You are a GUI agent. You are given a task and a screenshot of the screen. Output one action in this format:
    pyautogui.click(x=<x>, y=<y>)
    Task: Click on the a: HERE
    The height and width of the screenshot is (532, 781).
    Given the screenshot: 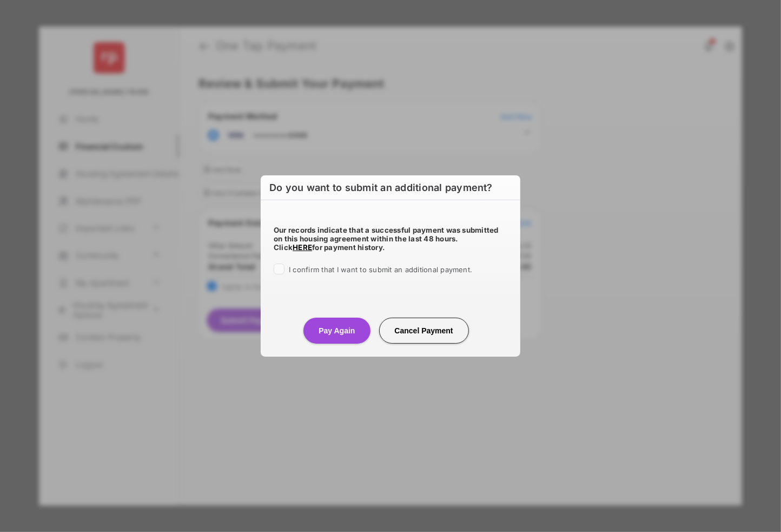 What is the action you would take?
    pyautogui.click(x=302, y=248)
    